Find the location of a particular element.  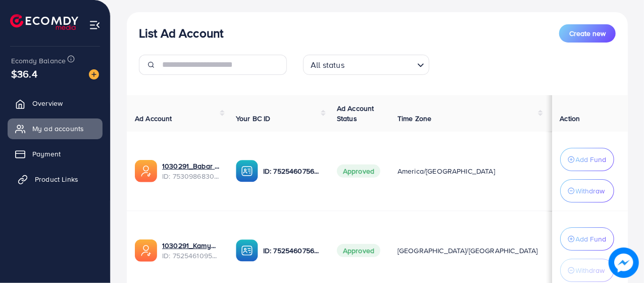

a: logo is located at coordinates (44, 22).